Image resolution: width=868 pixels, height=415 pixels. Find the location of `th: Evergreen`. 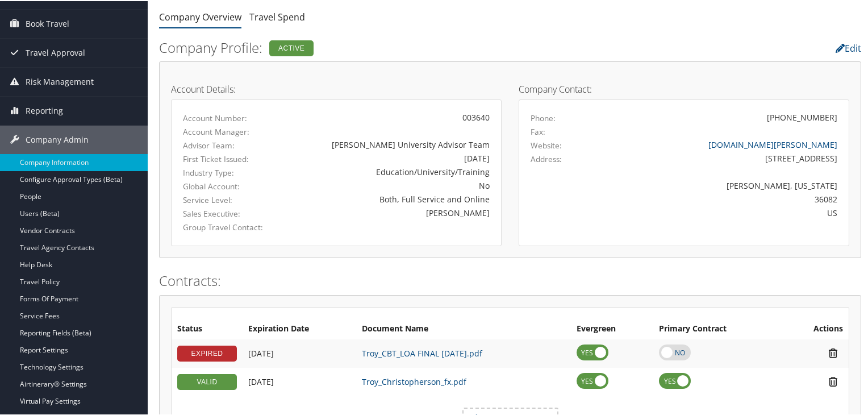

th: Evergreen is located at coordinates (612, 328).